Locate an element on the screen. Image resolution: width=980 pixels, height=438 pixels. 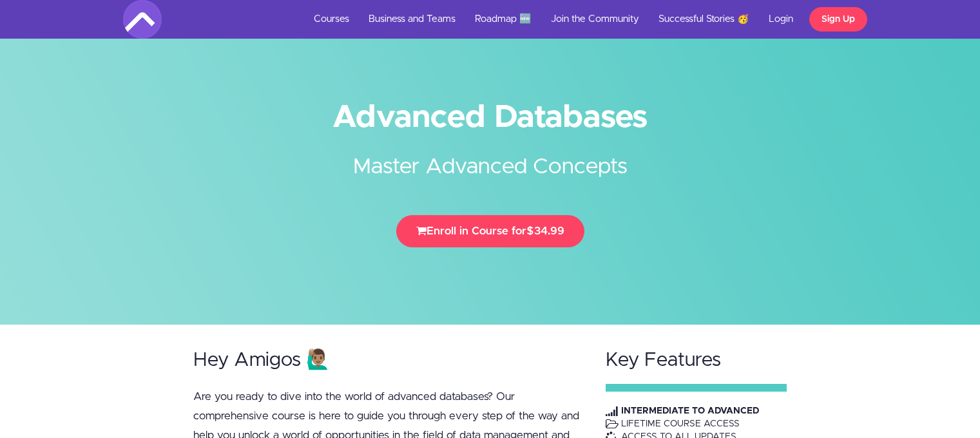
a: Sign Up is located at coordinates (838, 20).